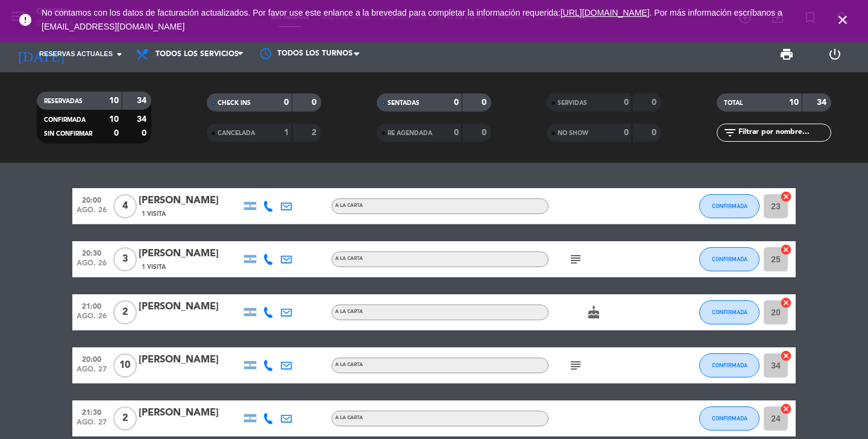 Image resolution: width=868 pixels, height=439 pixels. I want to click on span: 3, so click(125, 259).